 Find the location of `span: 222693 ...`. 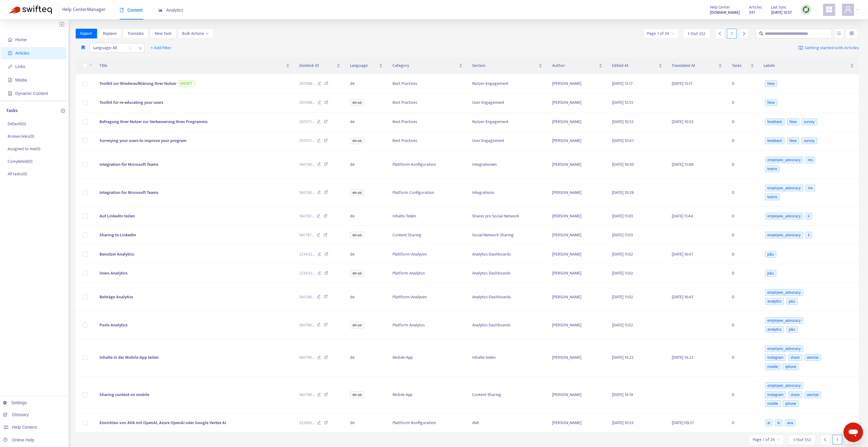

span: 222693 ... is located at coordinates (307, 423).